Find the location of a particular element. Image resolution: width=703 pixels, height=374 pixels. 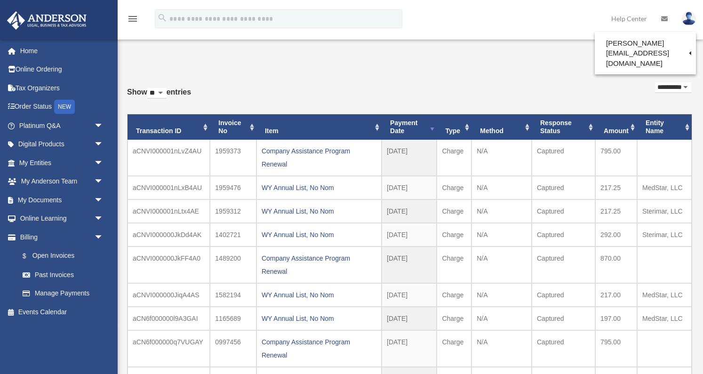

td: 1582194 is located at coordinates (233, 295).